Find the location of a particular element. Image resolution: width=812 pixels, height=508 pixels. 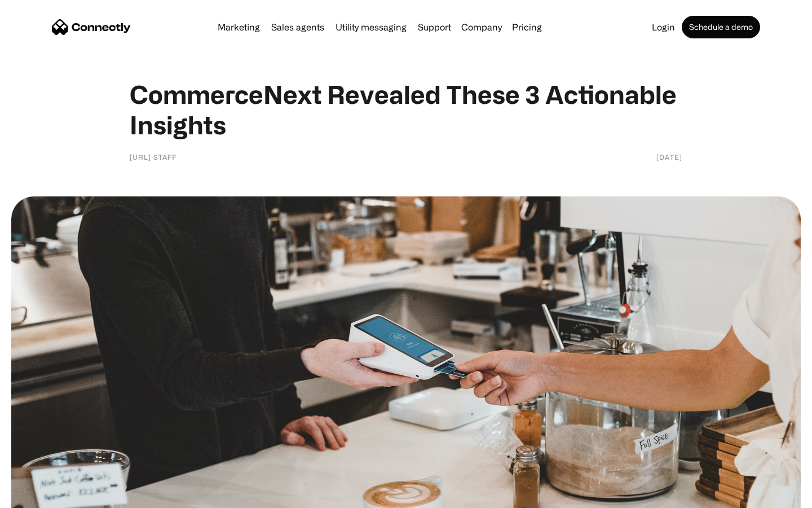

a: Utility messaging is located at coordinates (371, 27).